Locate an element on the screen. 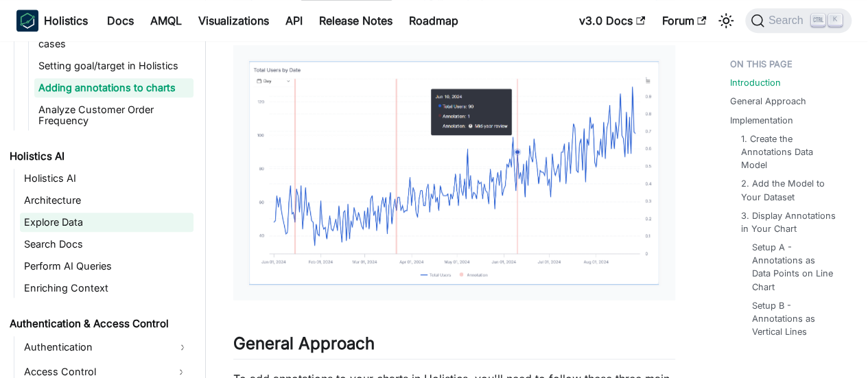  a: Explore Data is located at coordinates (106, 222).